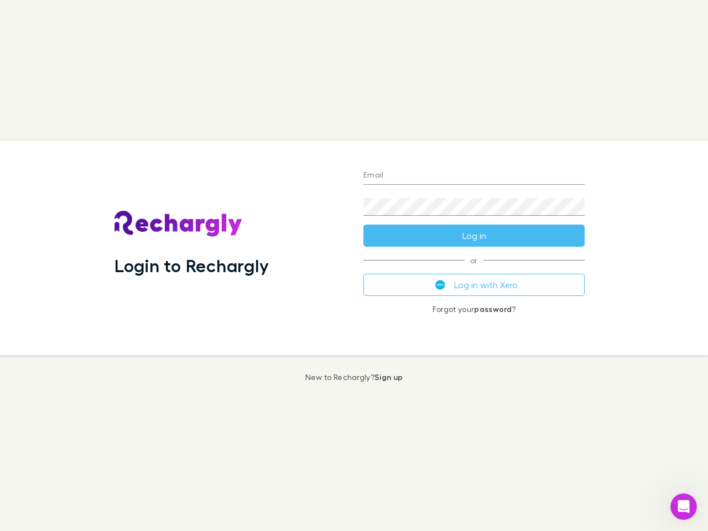 The width and height of the screenshot is (708, 531). I want to click on button: Log in with Xero, so click(474, 285).